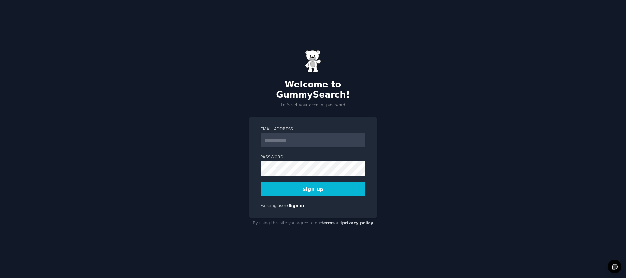  Describe the element at coordinates (313, 189) in the screenshot. I see `button: Sign up` at that location.